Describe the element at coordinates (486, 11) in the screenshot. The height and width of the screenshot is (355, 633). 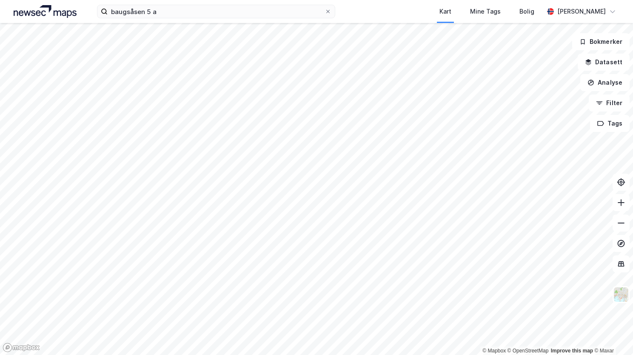
I see `div: Mine Tags` at that location.